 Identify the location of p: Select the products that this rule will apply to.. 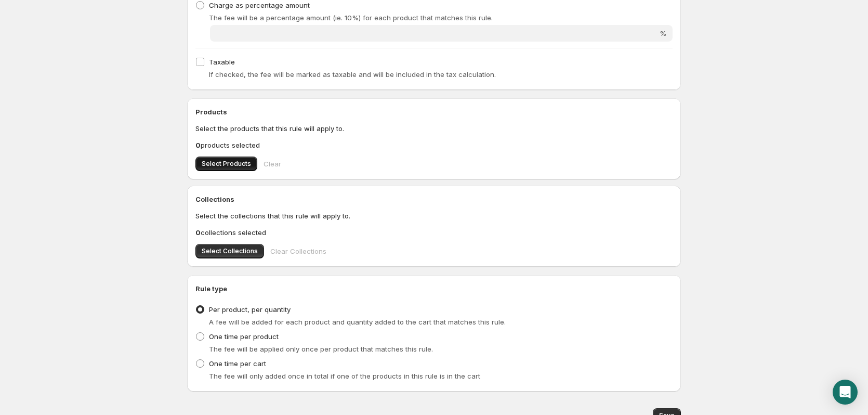
(434, 128).